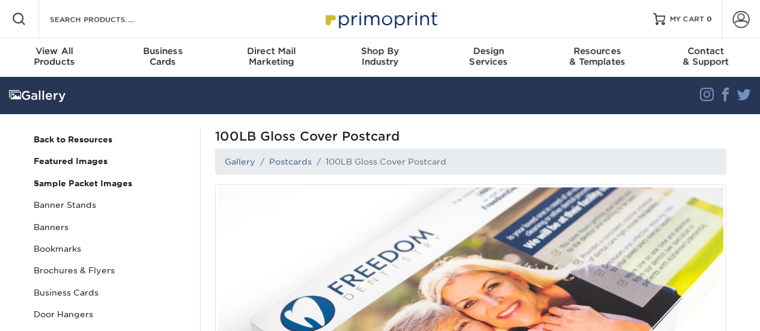 The width and height of the screenshot is (760, 331). Describe the element at coordinates (290, 162) in the screenshot. I see `a: Postcards` at that location.